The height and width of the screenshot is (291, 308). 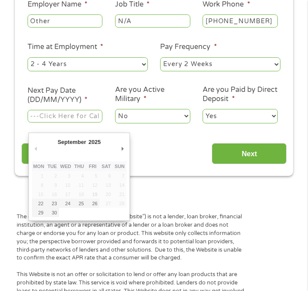 What do you see at coordinates (122, 148) in the screenshot?
I see `button: Next Month` at bounding box center [122, 148].